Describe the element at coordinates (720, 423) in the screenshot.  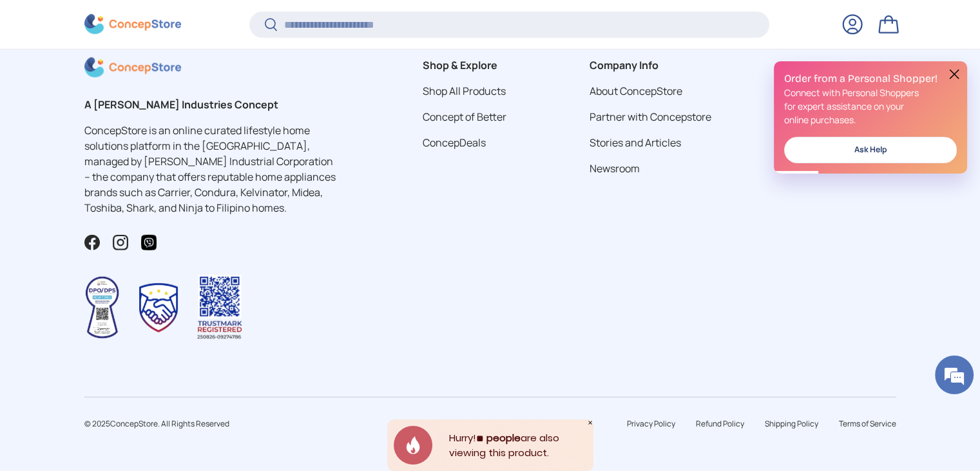
I see `a: Refund Policy` at that location.